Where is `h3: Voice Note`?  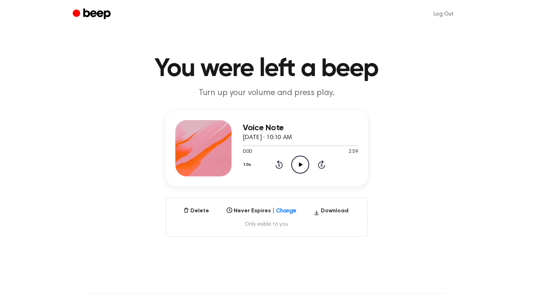 h3: Voice Note is located at coordinates (301, 128).